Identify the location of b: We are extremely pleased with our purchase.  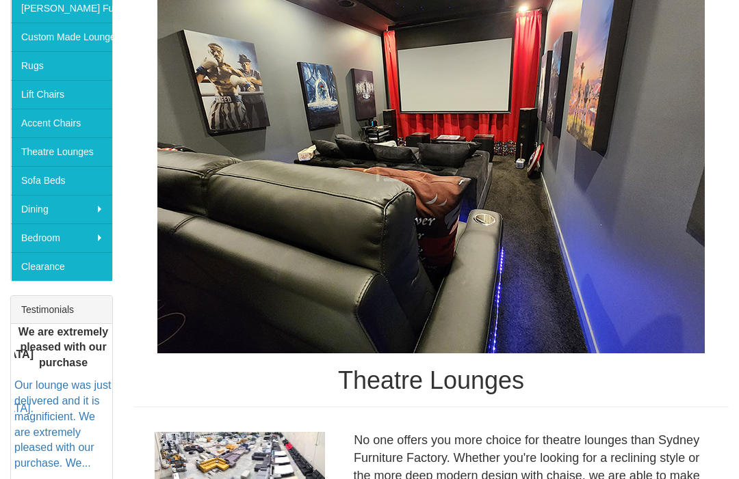
(63, 347).